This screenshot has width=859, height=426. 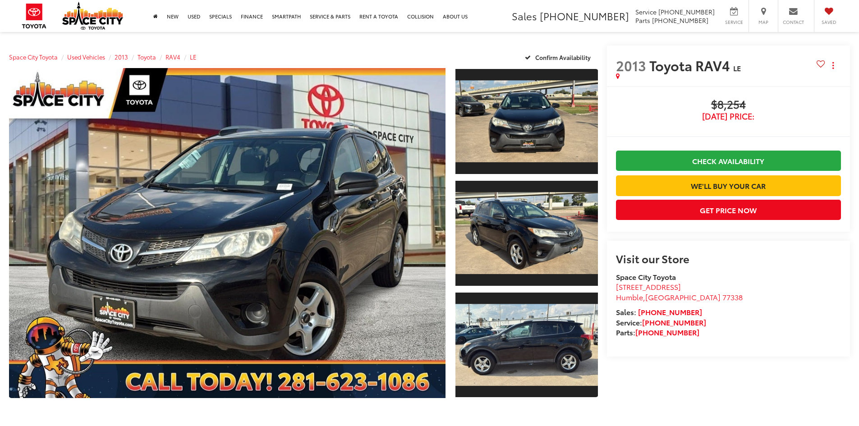 What do you see at coordinates (146, 57) in the screenshot?
I see `span: Toyota` at bounding box center [146, 57].